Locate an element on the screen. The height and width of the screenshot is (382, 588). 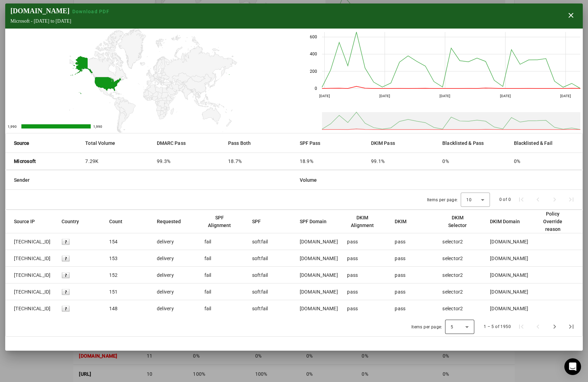
text: 200 is located at coordinates (313, 71).